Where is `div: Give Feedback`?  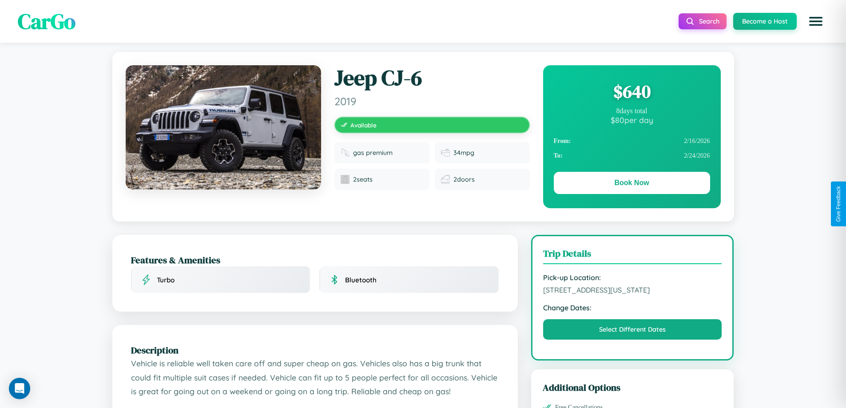 div: Give Feedback is located at coordinates (838, 204).